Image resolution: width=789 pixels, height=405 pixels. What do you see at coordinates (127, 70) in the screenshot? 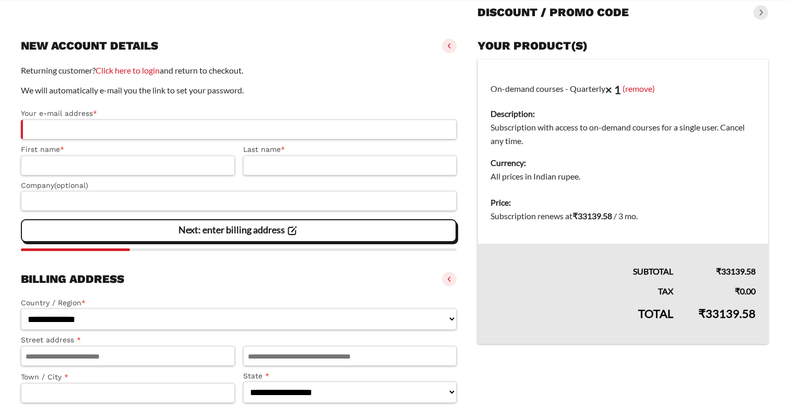
I see `a: Click here to login` at bounding box center [127, 70].